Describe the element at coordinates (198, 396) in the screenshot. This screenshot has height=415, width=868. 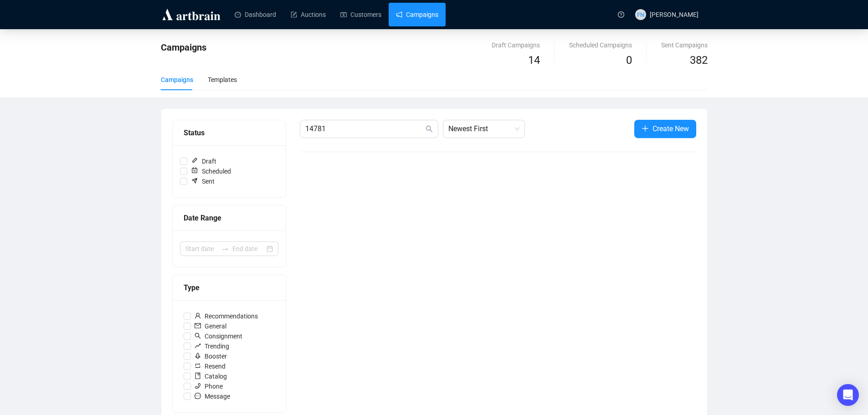
I see `span: message` at that location.